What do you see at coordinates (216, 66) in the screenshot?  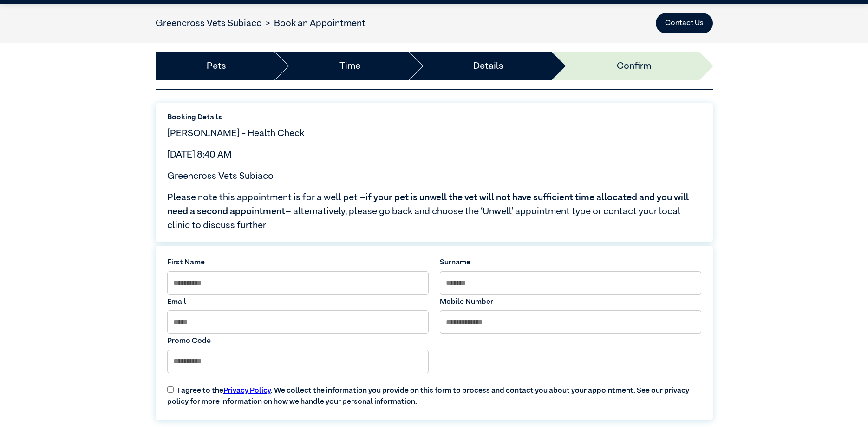 I see `a: Pets` at bounding box center [216, 66].